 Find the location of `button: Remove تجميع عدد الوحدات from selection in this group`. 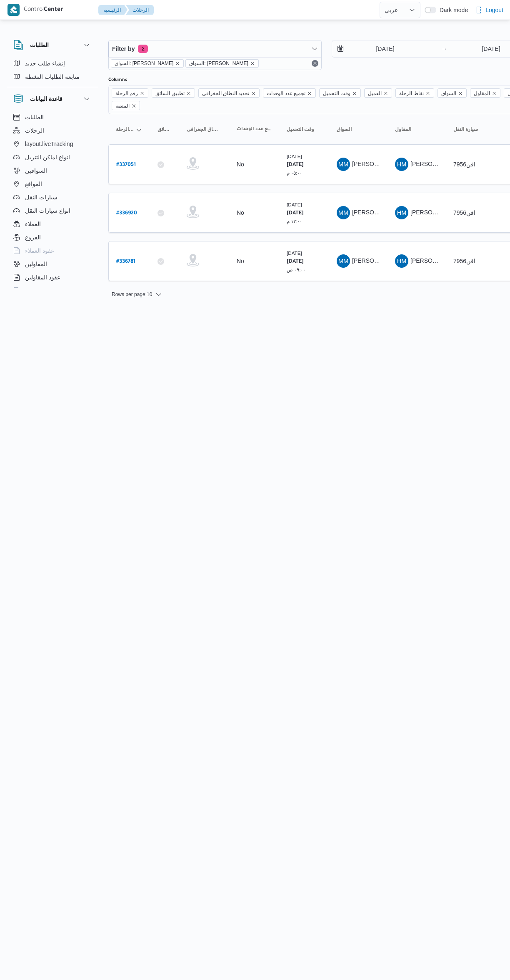

button: Remove تجميع عدد الوحدات from selection in this group is located at coordinates (310, 93).